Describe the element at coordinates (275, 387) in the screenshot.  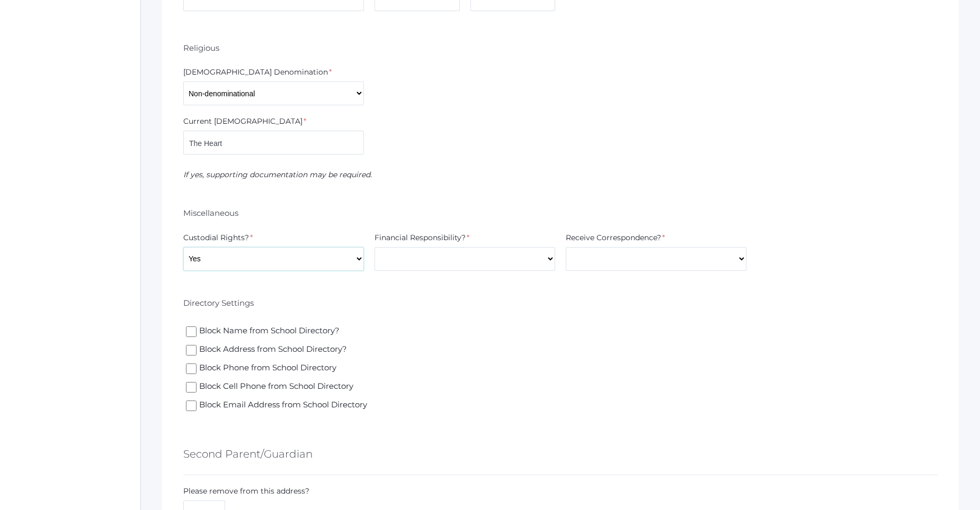
I see `span: Block Cell Phone from School Directory` at that location.